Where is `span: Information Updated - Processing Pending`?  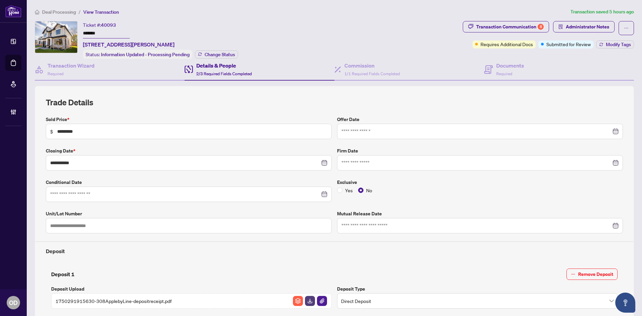 span: Information Updated - Processing Pending is located at coordinates (145, 54).